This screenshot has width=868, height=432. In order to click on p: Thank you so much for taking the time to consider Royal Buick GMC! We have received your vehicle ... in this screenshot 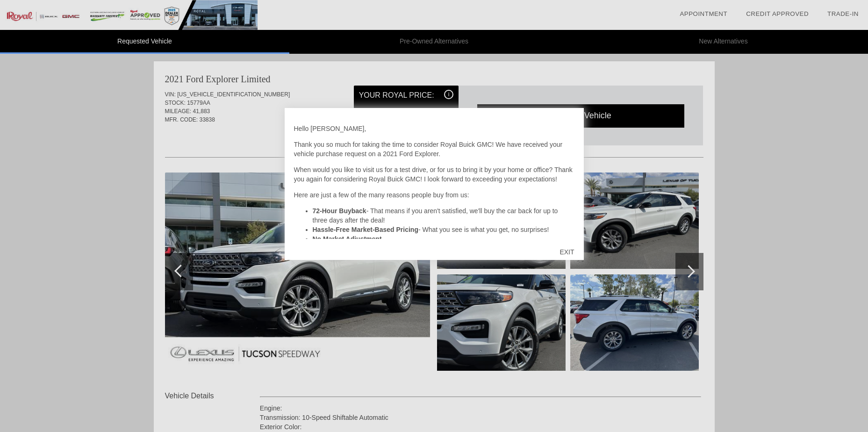, I will do `click(434, 149)`.